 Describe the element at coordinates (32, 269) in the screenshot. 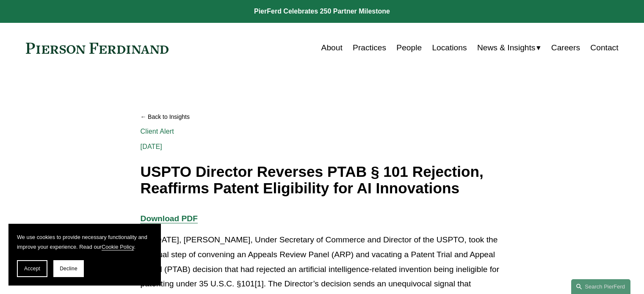

I see `button: Accept` at that location.